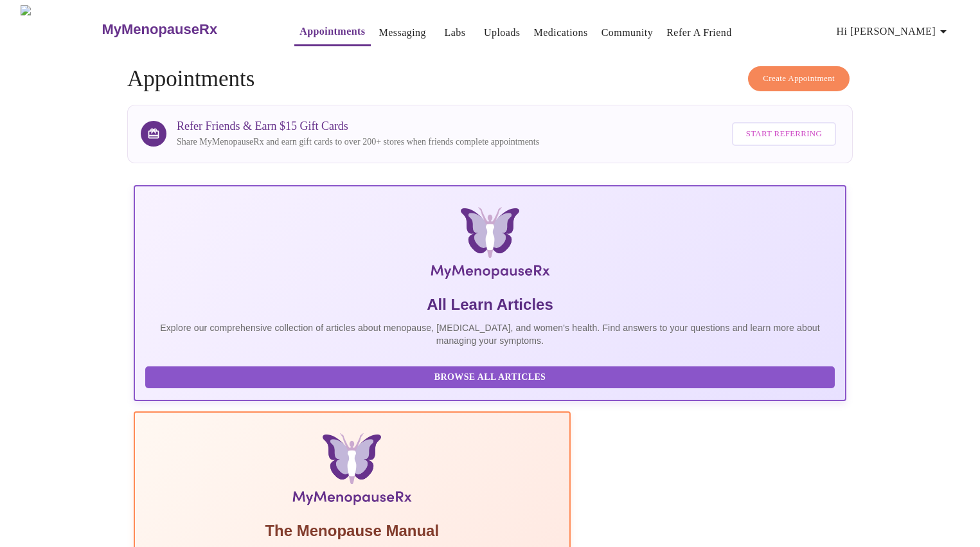 The image size is (980, 547). Describe the element at coordinates (332, 32) in the screenshot. I see `button: Appointments` at that location.